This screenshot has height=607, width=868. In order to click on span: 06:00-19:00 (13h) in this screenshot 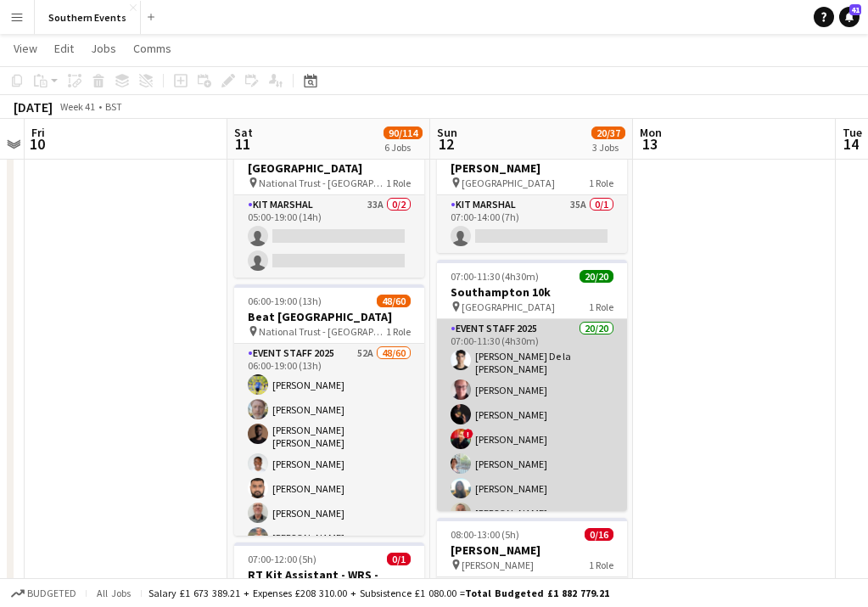, I will do `click(285, 301)`.